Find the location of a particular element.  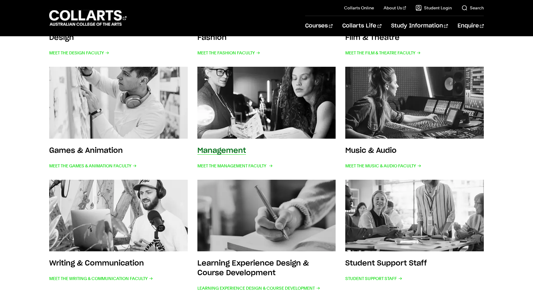

a: Management Meet the Management Faculty is located at coordinates (267, 118).